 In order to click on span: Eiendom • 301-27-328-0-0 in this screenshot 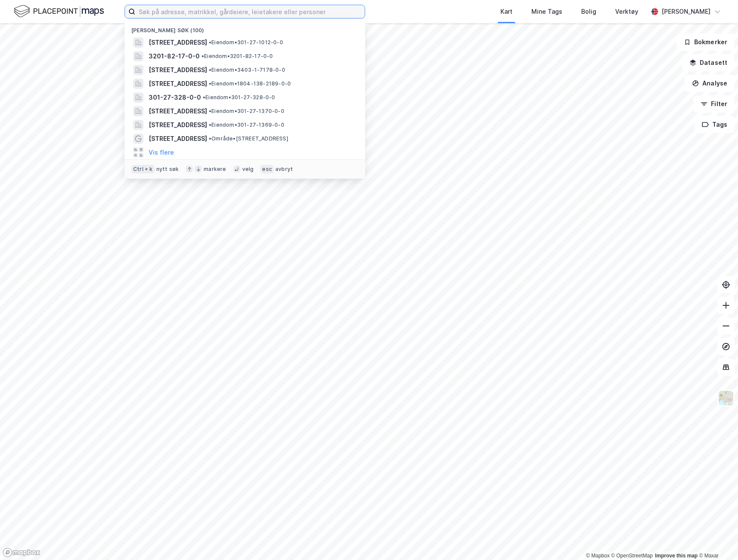, I will do `click(239, 98)`.